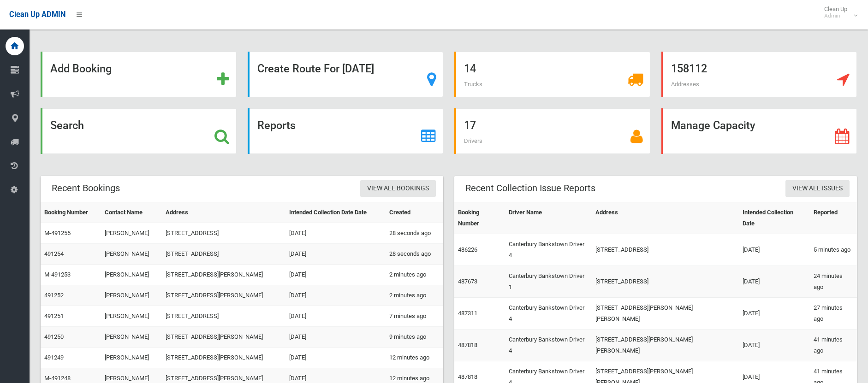 This screenshot has height=383, width=868. Describe the element at coordinates (468, 281) in the screenshot. I see `a: 487673` at that location.